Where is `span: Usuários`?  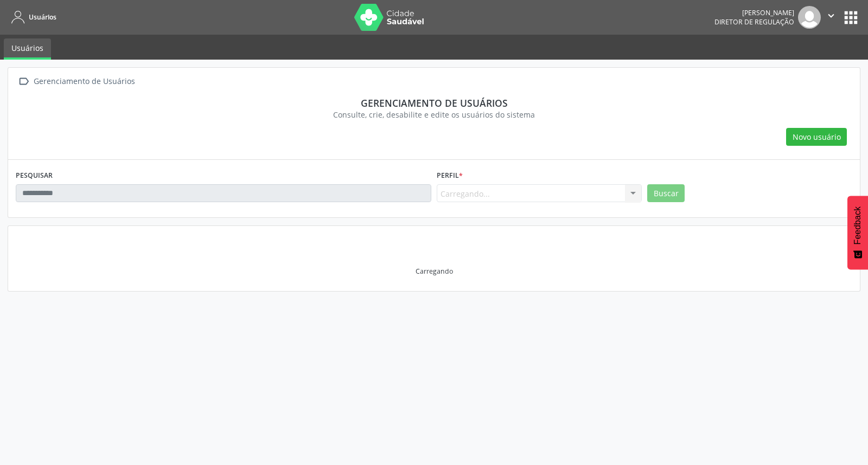
span: Usuários is located at coordinates (43, 17).